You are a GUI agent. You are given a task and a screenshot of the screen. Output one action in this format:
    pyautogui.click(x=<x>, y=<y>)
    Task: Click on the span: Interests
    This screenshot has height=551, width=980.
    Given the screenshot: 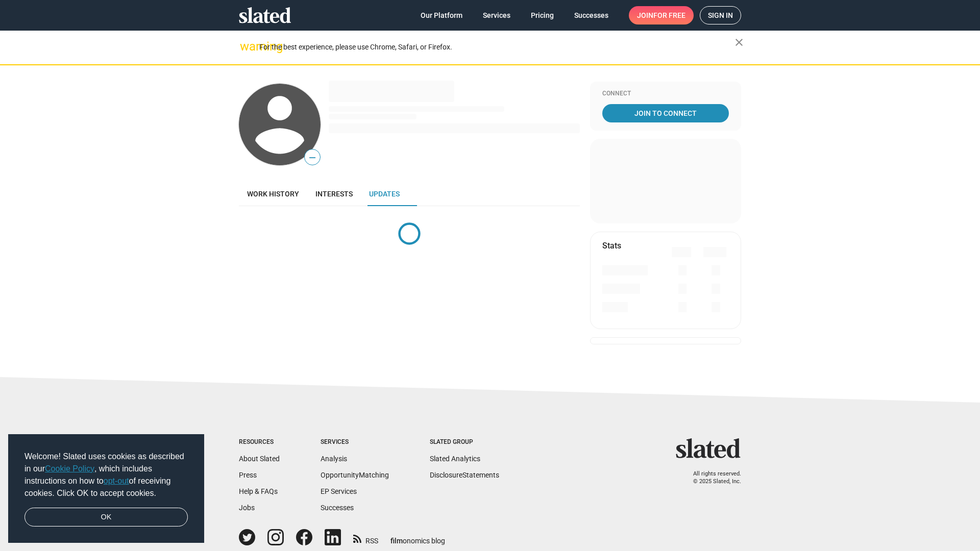 What is the action you would take?
    pyautogui.click(x=333, y=194)
    